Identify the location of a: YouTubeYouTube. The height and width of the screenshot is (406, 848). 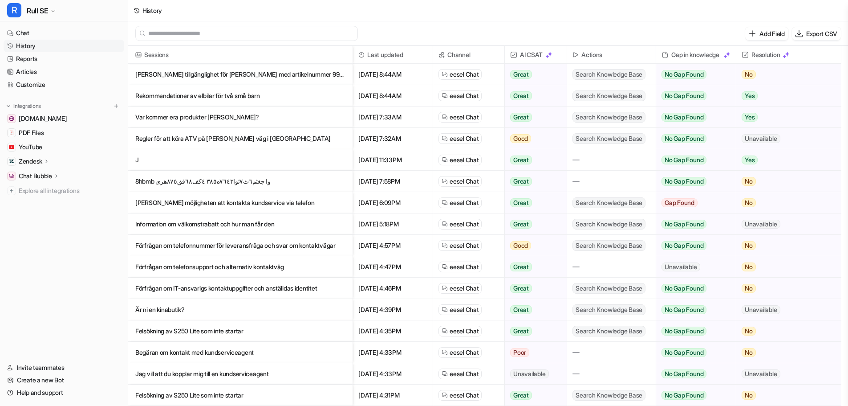
(64, 147).